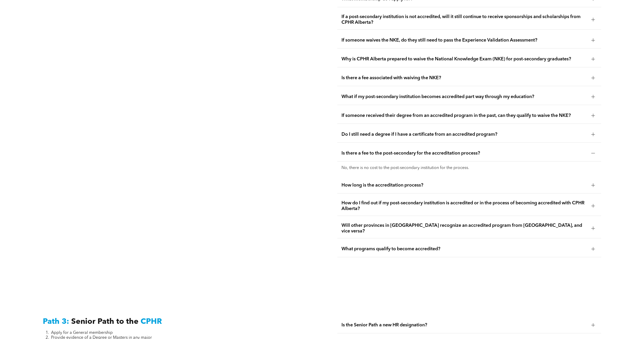 The height and width of the screenshot is (339, 644). Describe the element at coordinates (464, 20) in the screenshot. I see `span: If a post-secondary institution is not accredited, will it still continue to receive sponsorships...` at that location.